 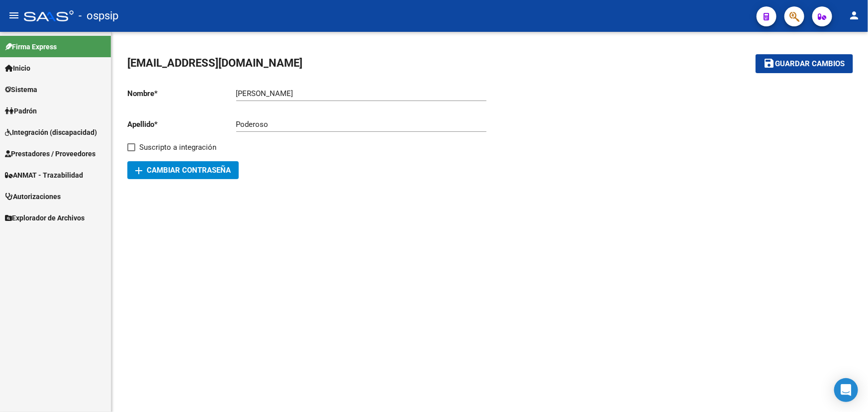 What do you see at coordinates (182, 124) in the screenshot?
I see `p: Apellido` at bounding box center [182, 124].